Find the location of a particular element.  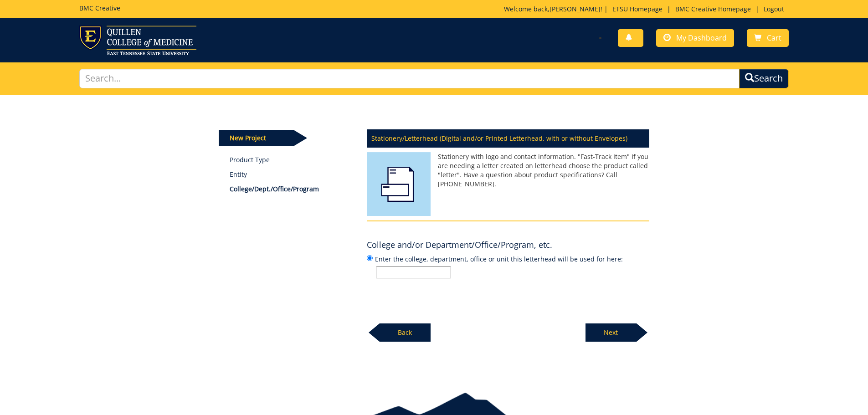

a: Cart is located at coordinates (767, 38).